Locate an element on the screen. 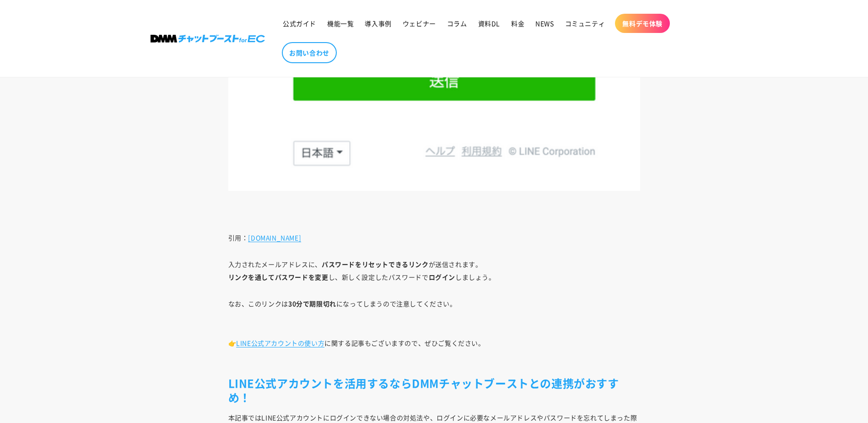  strong: ログイン is located at coordinates (442, 277).